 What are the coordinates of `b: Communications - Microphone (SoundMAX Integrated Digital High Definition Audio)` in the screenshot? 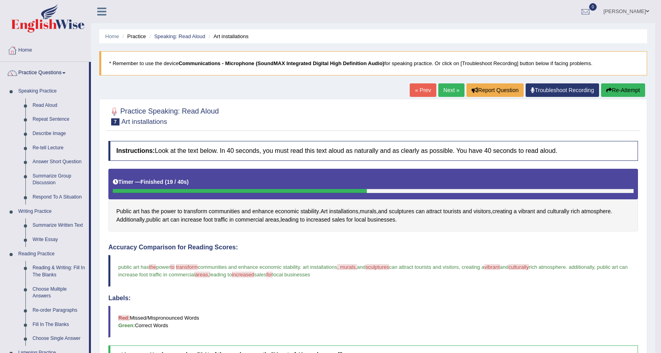 It's located at (282, 63).